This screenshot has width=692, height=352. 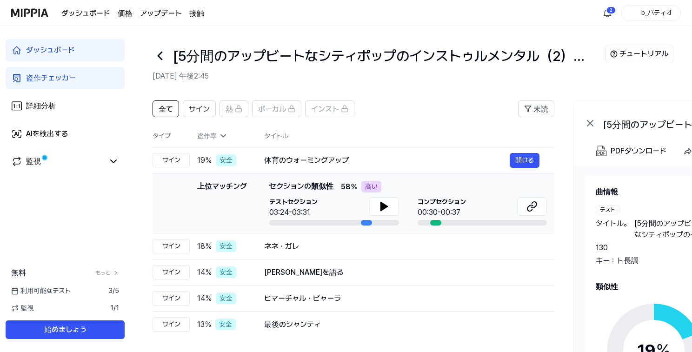 I want to click on font: 接触, so click(x=197, y=13).